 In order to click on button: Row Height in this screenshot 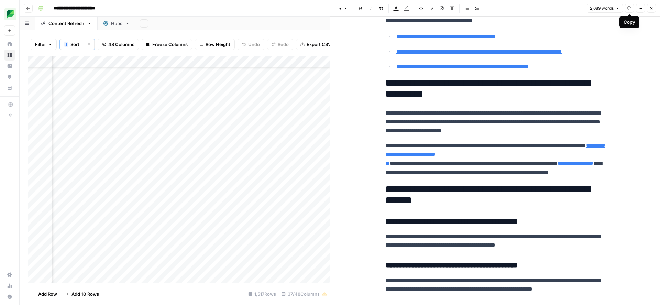, I will do `click(215, 44)`.